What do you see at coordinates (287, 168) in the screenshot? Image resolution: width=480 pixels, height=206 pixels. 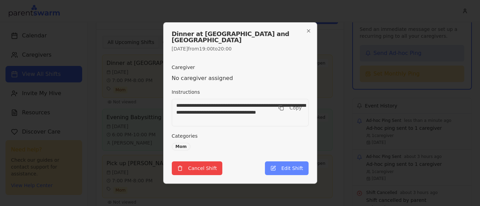 I see `button: Edit Shift` at bounding box center [287, 168].